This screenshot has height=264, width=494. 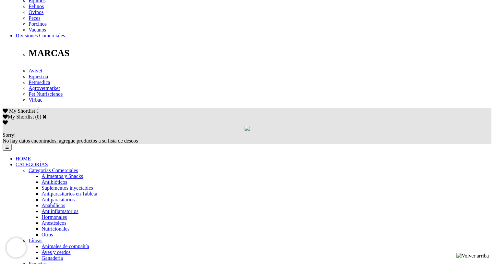 What do you see at coordinates (53, 170) in the screenshot?
I see `a: Categorías Comerciales` at bounding box center [53, 170].